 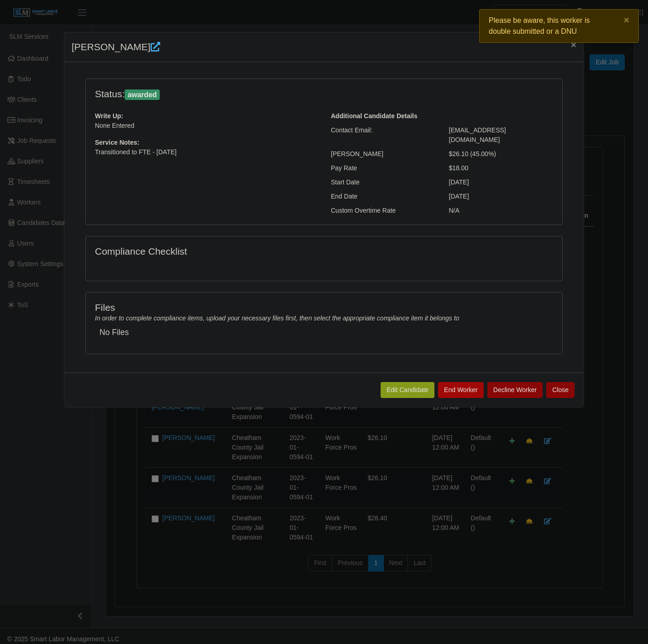 What do you see at coordinates (277, 318) in the screenshot?
I see `i: In order to complete compliance items, upload your necessary files first, then select the appropr...` at bounding box center [277, 318].